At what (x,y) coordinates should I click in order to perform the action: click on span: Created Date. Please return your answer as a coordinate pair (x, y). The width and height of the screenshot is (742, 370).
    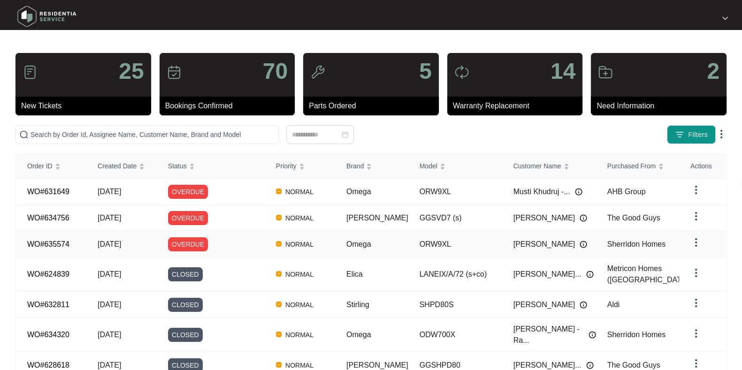
    Looking at the image, I should click on (117, 166).